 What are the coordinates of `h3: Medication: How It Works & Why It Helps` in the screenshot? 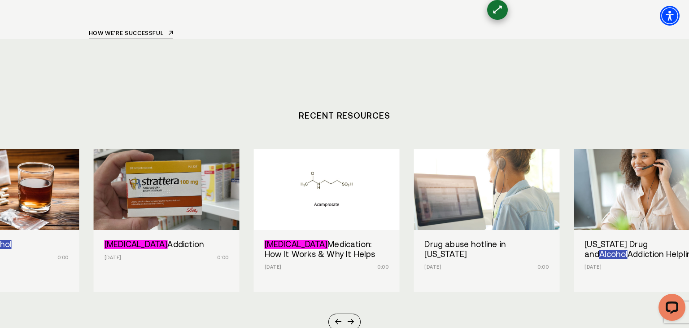 It's located at (327, 249).